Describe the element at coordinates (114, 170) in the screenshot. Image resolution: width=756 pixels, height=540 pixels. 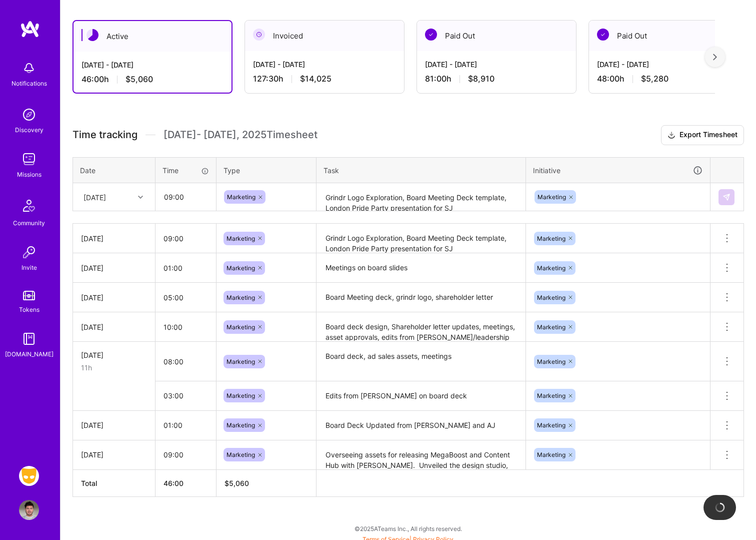
I see `th: Date` at that location.